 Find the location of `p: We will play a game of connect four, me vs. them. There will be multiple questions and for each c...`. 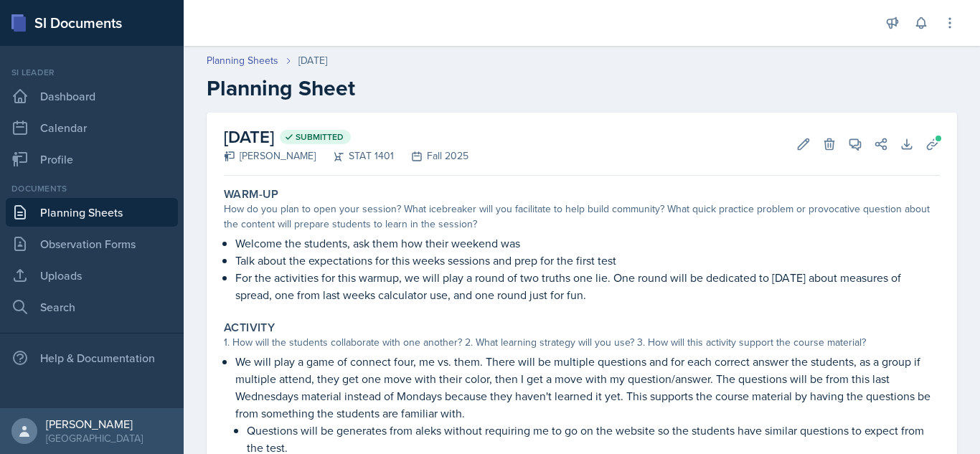

p: We will play a game of connect four, me vs. them. There will be multiple questions and for each c... is located at coordinates (588, 387).